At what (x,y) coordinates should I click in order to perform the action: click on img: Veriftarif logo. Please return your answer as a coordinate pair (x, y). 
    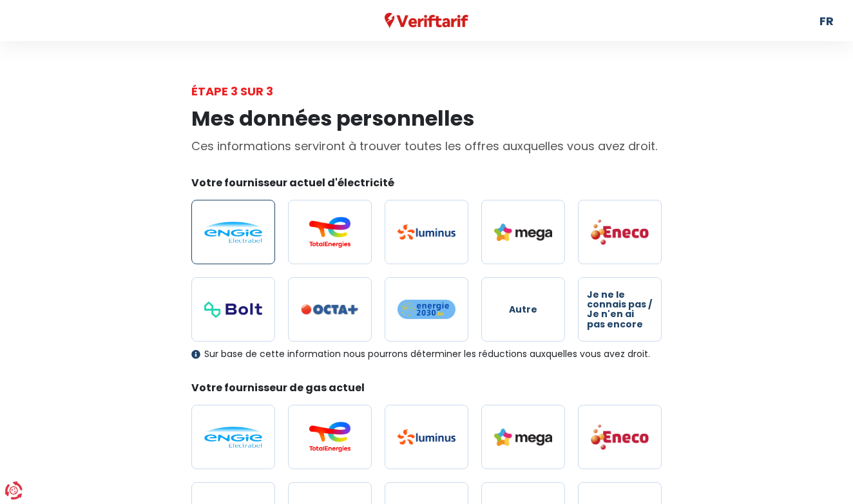
    Looking at the image, I should click on (427, 21).